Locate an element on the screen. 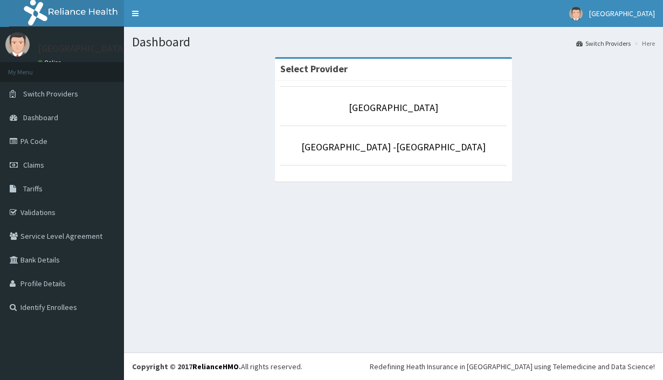 This screenshot has height=380, width=663. h1: Dashboard is located at coordinates (394, 42).